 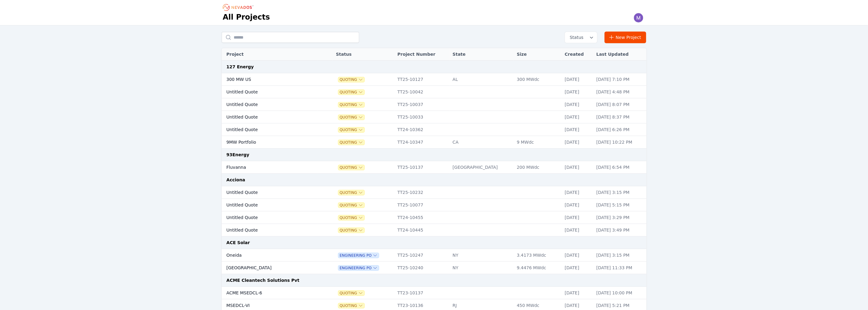 I want to click on nav: Breadcrumb, so click(x=239, y=7).